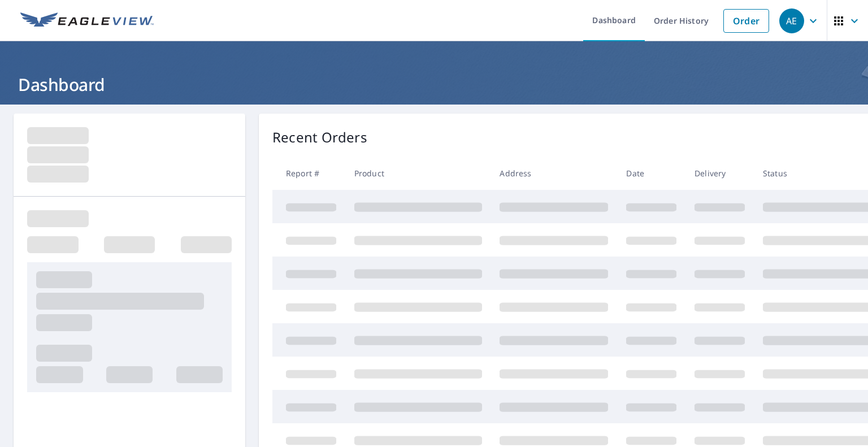 This screenshot has width=868, height=447. What do you see at coordinates (651, 173) in the screenshot?
I see `th: Date` at bounding box center [651, 173].